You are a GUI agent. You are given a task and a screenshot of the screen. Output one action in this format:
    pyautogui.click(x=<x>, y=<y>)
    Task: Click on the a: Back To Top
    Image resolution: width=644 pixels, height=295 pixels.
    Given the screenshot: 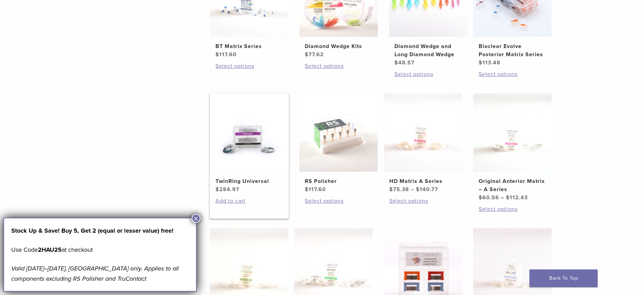 What is the action you would take?
    pyautogui.click(x=563, y=278)
    